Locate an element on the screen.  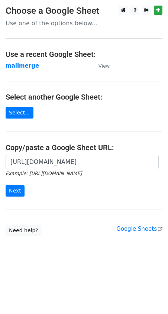
h4: Copy/paste a Google Sheet URL: is located at coordinates (84, 148).